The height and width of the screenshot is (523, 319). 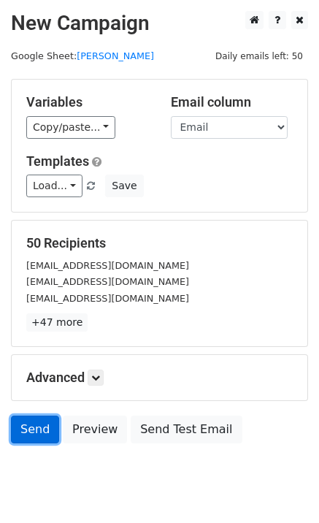 I want to click on a: Copy/paste..., so click(x=71, y=127).